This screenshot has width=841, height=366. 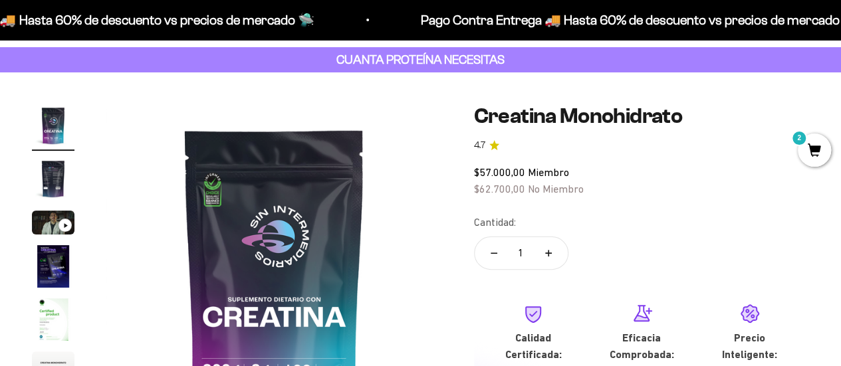 What do you see at coordinates (420, 59) in the screenshot?
I see `strong: CUANTA PROTEÍNA NECESITAS` at bounding box center [420, 59].